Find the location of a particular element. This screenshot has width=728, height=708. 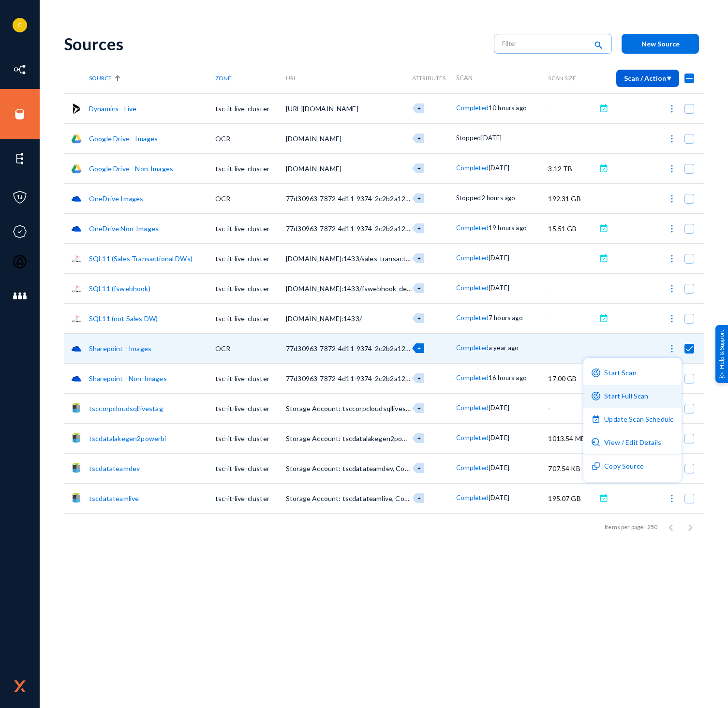

img: icon-scheduled-purple.svg is located at coordinates (596, 419).